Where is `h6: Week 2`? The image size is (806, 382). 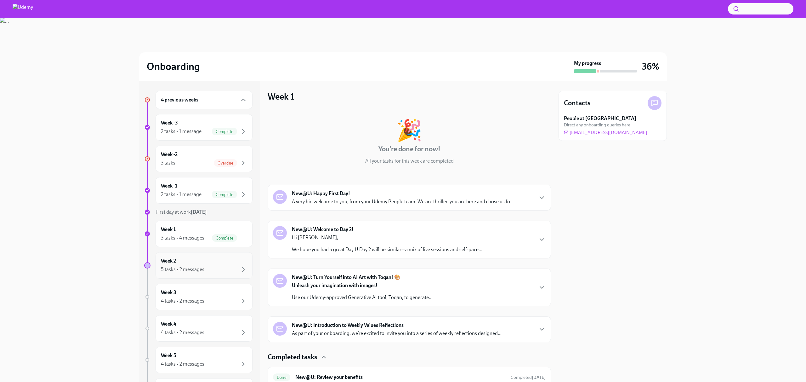
h6: Week 2 is located at coordinates (169, 261).